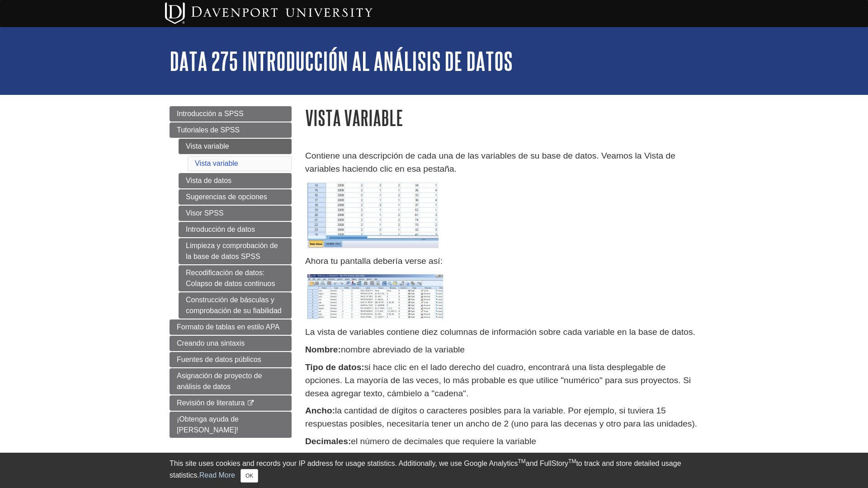 This screenshot has height=488, width=868. What do you see at coordinates (210, 403) in the screenshot?
I see `span: Revisión de literatura` at bounding box center [210, 403].